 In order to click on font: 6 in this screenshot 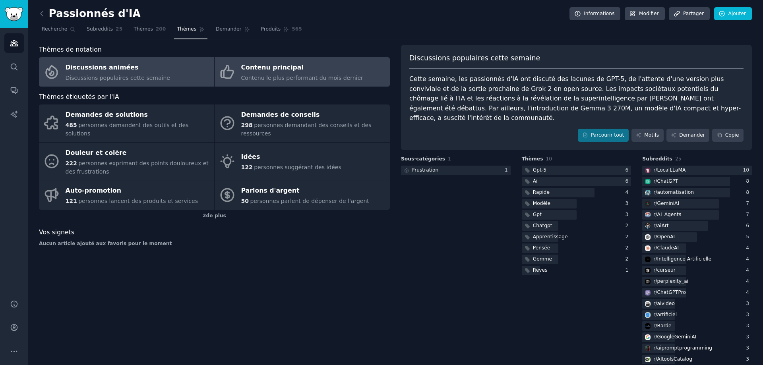, I will do `click(748, 226)`.